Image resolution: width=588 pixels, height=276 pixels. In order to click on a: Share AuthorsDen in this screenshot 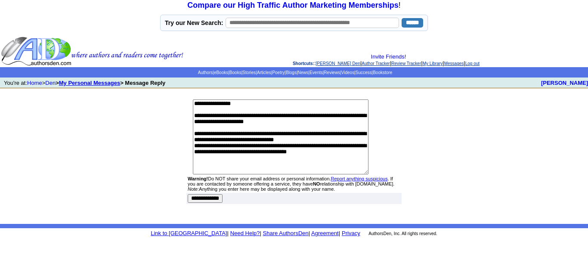, I will do `click(286, 233)`.